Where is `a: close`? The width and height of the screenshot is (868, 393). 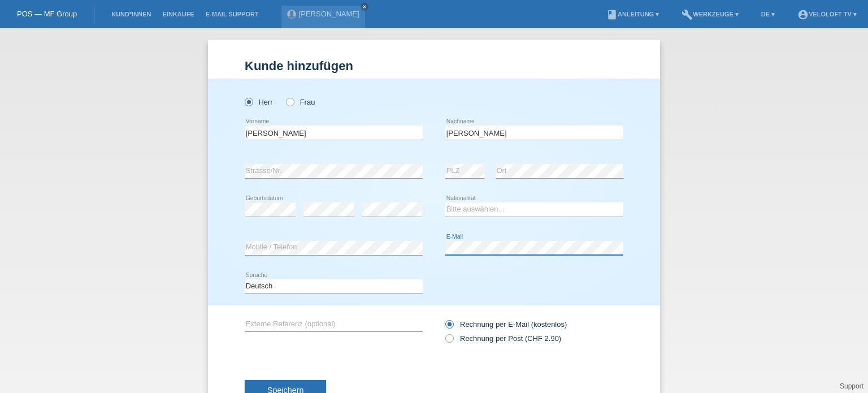
a: close is located at coordinates (364, 7).